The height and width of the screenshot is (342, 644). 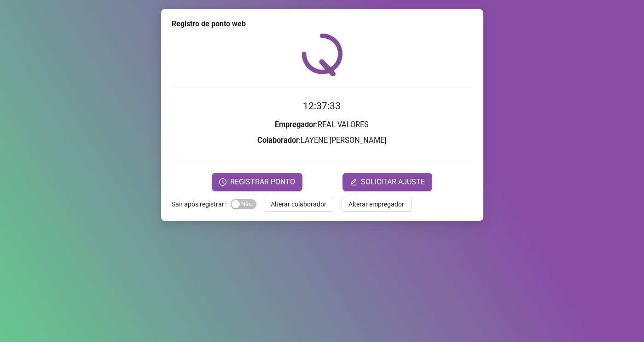 What do you see at coordinates (322, 125) in the screenshot?
I see `h3: : REAL VALORES` at bounding box center [322, 125].